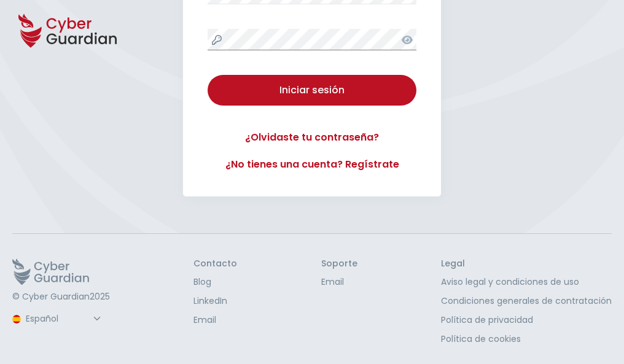 This screenshot has width=624, height=364. Describe the element at coordinates (312, 90) in the screenshot. I see `button: Iniciar sesión` at that location.